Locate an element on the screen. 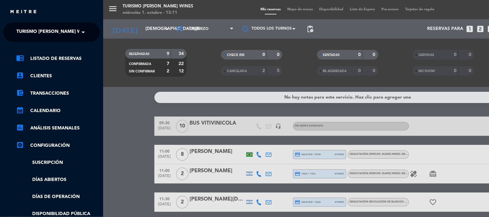  a: account_balance_walletTransacciones is located at coordinates (58, 94).